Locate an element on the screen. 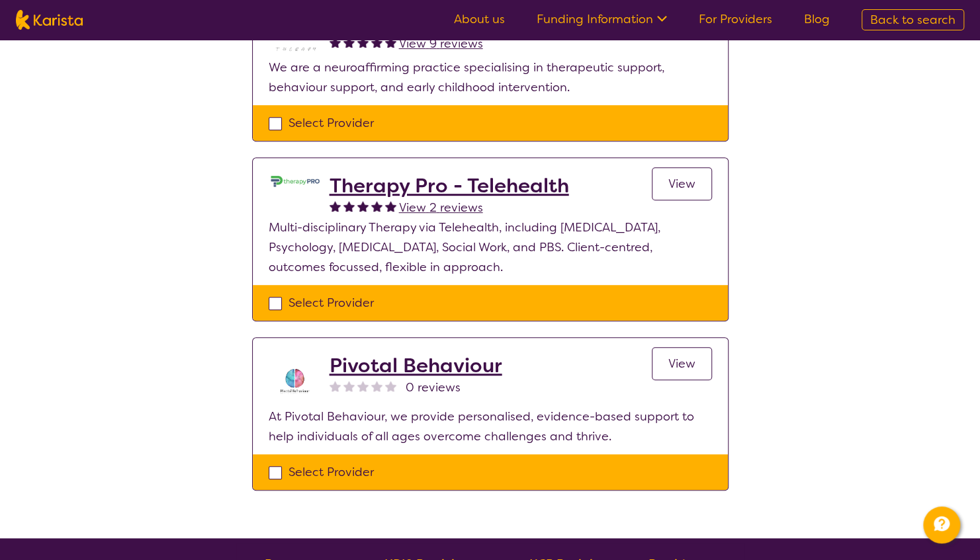 Image resolution: width=980 pixels, height=560 pixels. a: Blog is located at coordinates (817, 19).